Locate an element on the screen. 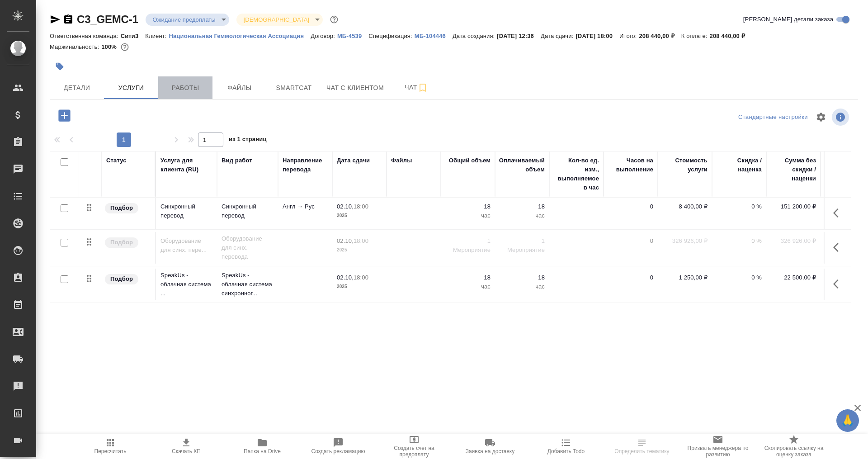  div: Услуга для клиента (RU) is located at coordinates (187, 165).